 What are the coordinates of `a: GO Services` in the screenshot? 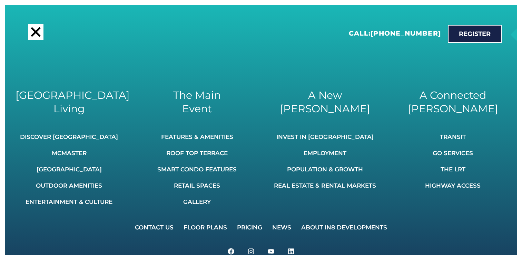 It's located at (453, 153).